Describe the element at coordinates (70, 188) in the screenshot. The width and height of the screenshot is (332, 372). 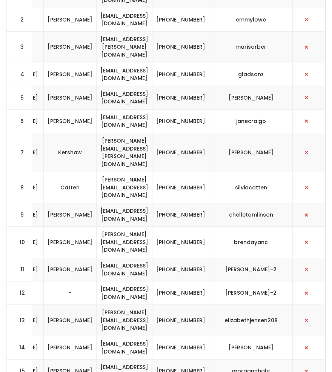
I see `td: Catten` at that location.